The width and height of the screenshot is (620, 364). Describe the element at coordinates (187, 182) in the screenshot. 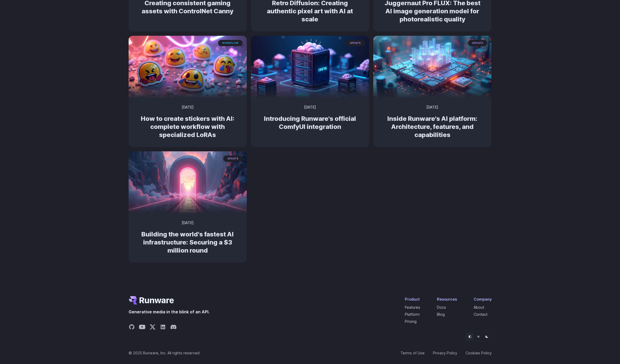

I see `img: Futuristic neon archway over a glowing path leading into a sunset` at that location.